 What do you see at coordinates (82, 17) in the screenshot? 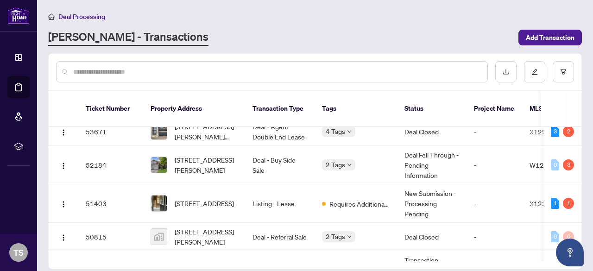
I see `span: Deal Processing` at bounding box center [82, 17].